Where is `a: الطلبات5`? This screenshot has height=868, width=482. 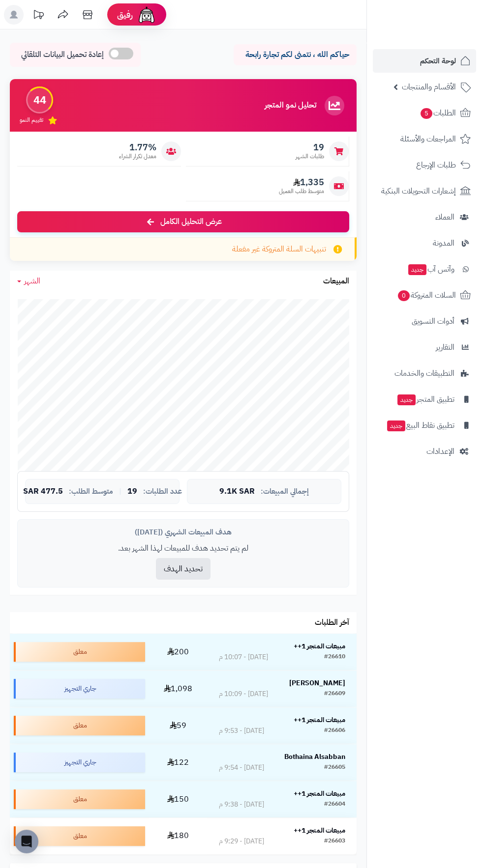 a: الطلبات5 is located at coordinates (424, 113).